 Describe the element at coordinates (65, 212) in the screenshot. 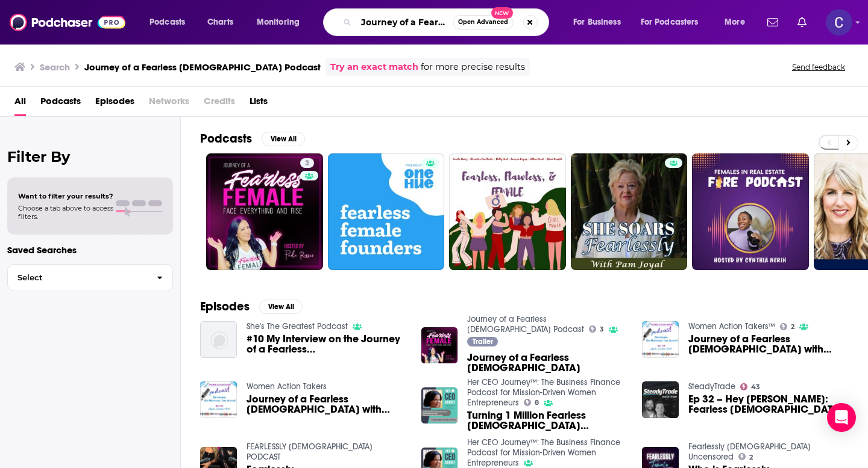

I see `span: Choose a tab above to access filters.` at that location.